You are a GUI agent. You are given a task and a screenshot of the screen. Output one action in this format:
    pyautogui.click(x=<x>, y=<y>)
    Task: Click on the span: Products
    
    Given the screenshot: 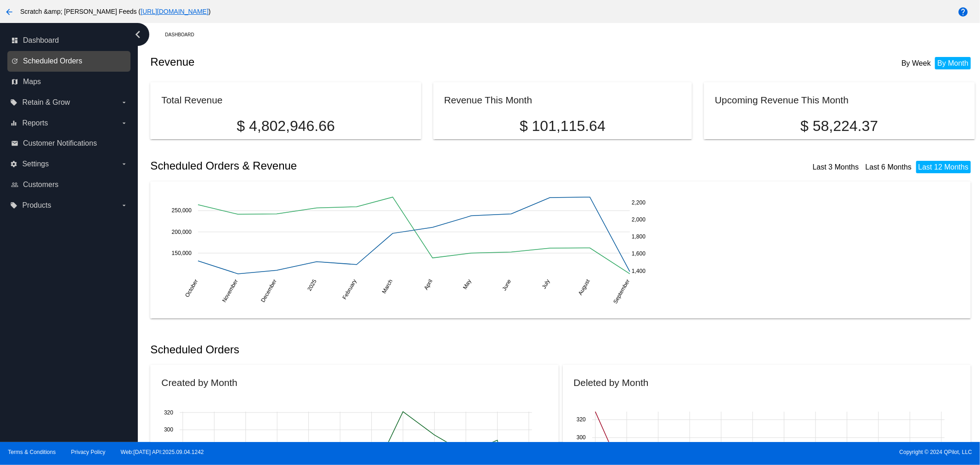 What is the action you would take?
    pyautogui.click(x=36, y=206)
    